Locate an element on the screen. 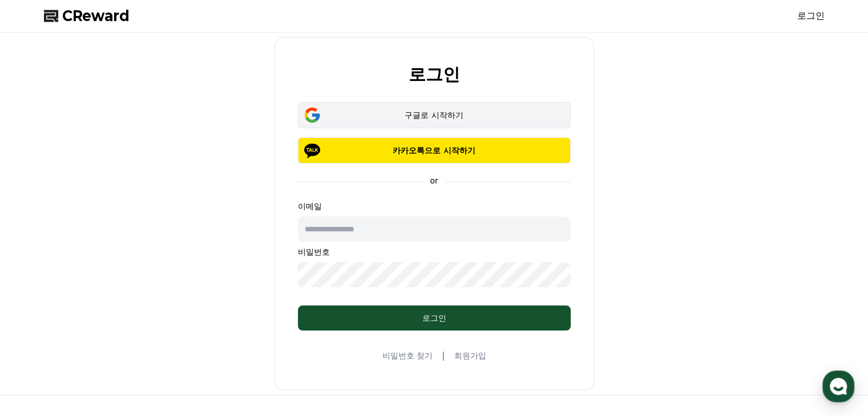 The width and height of the screenshot is (868, 416). a: 설정 is located at coordinates (183, 336).